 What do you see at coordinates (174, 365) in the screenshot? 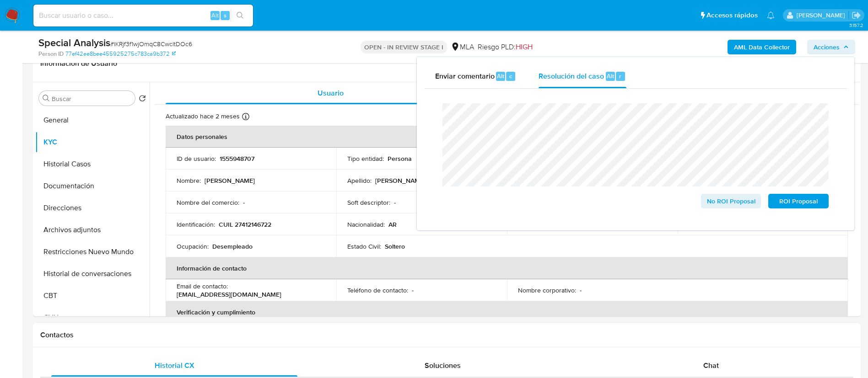
I see `span: Historial CX` at bounding box center [174, 365].